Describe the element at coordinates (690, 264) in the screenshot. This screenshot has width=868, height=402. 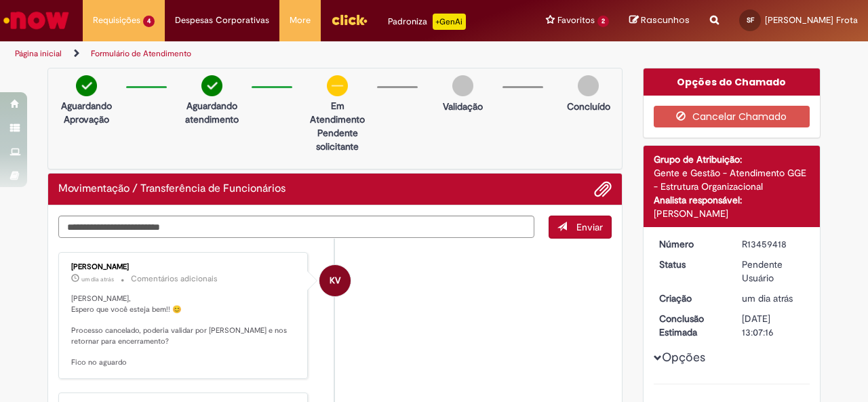
I see `dt: Status` at that location.